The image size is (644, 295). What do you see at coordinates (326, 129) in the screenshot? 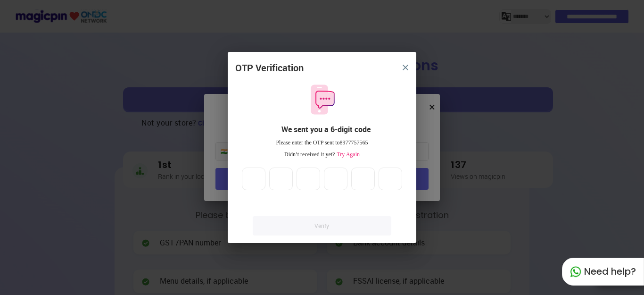
I see `div: We sent you a 6-digit code` at bounding box center [326, 129].